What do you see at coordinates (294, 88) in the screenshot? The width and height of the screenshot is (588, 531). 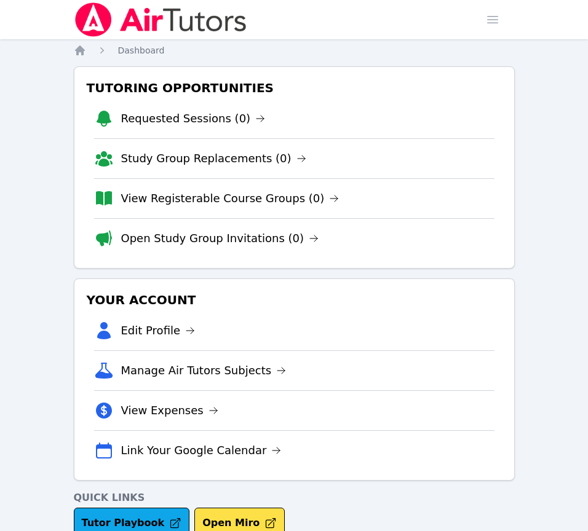 I see `h3: Tutoring Opportunities` at bounding box center [294, 88].